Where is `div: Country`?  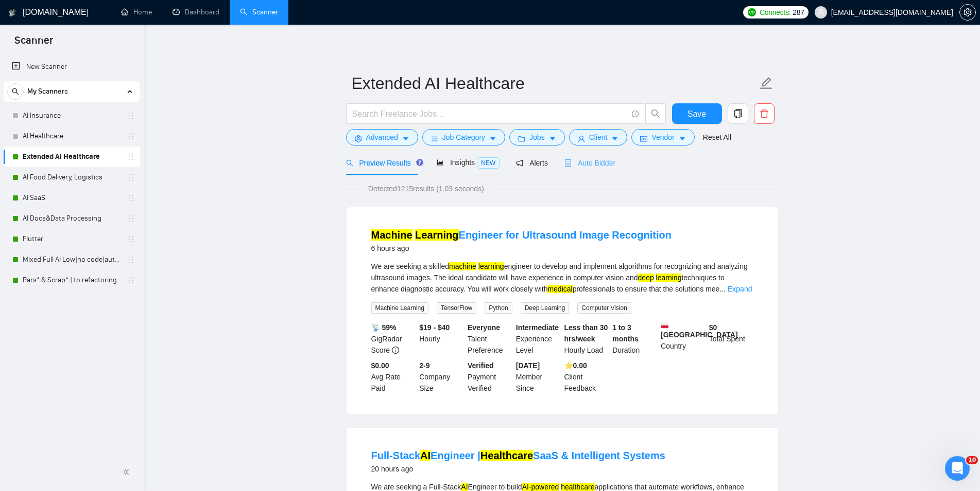 div: Country is located at coordinates (682, 339).